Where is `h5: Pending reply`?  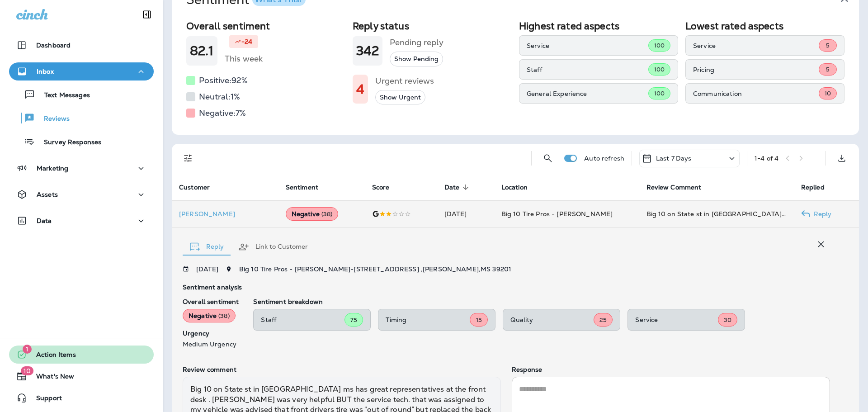 h5: Pending reply is located at coordinates (416, 43).